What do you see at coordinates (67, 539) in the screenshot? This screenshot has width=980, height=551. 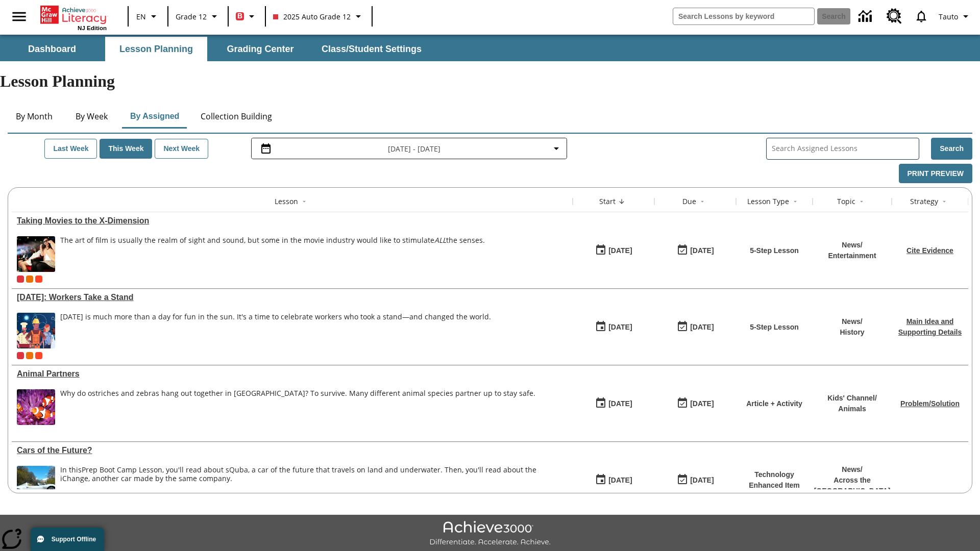 I see `button: Support Offline` at bounding box center [67, 539].